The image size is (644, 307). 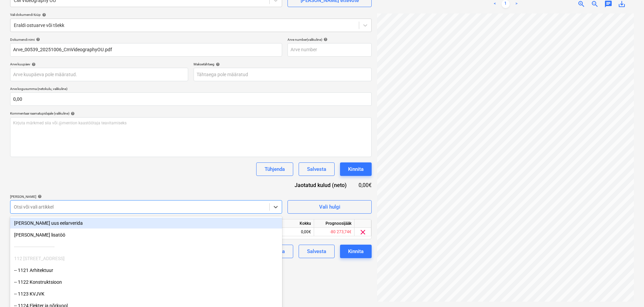 I want to click on div: Dokumendi nimi, so click(x=146, y=40).